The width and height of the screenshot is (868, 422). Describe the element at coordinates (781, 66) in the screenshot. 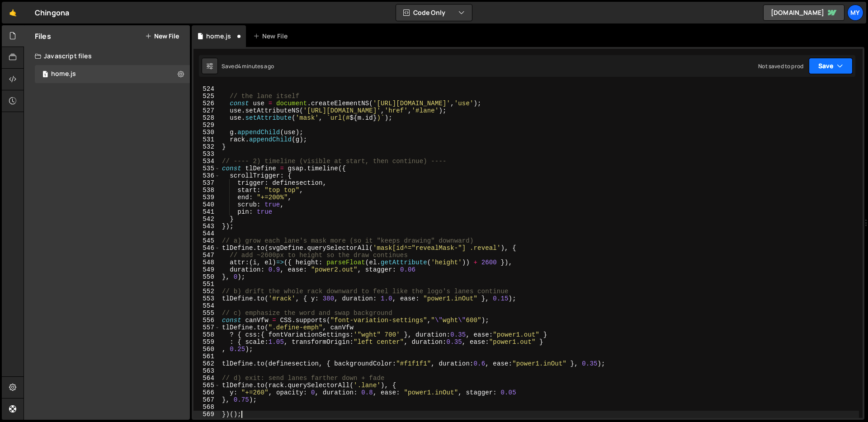

I see `div: Not saved to prod` at that location.